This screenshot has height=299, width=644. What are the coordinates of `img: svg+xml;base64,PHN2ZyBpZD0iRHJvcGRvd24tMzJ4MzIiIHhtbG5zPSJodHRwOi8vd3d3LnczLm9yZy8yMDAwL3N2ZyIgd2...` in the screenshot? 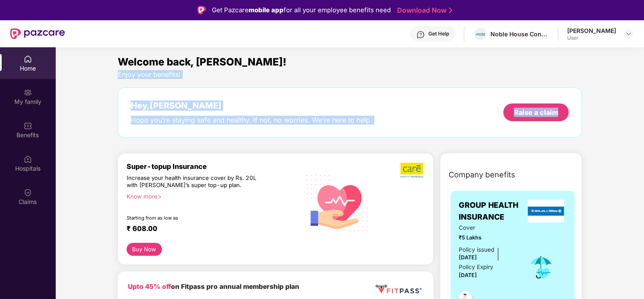 It's located at (628, 34).